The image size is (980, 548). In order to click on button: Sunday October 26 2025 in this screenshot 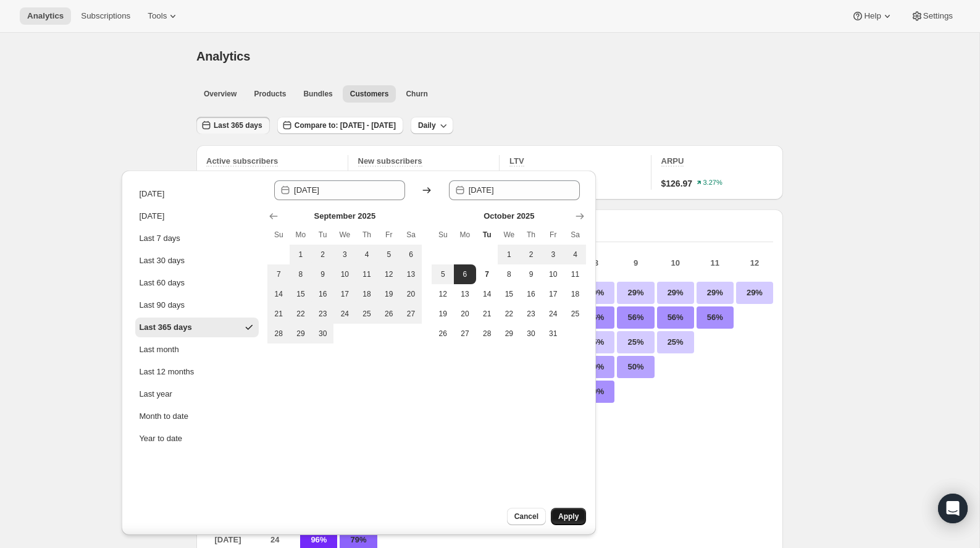, I will do `click(443, 334)`.